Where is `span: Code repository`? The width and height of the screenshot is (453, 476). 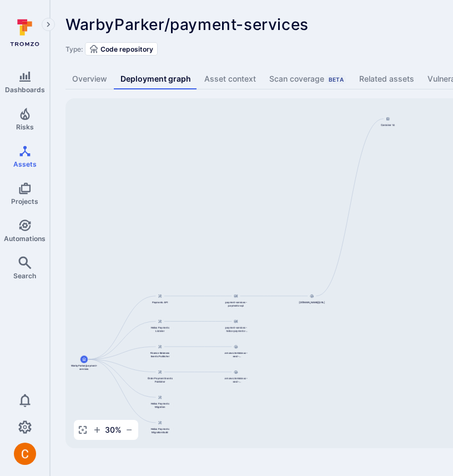 span: Code repository is located at coordinates (127, 49).